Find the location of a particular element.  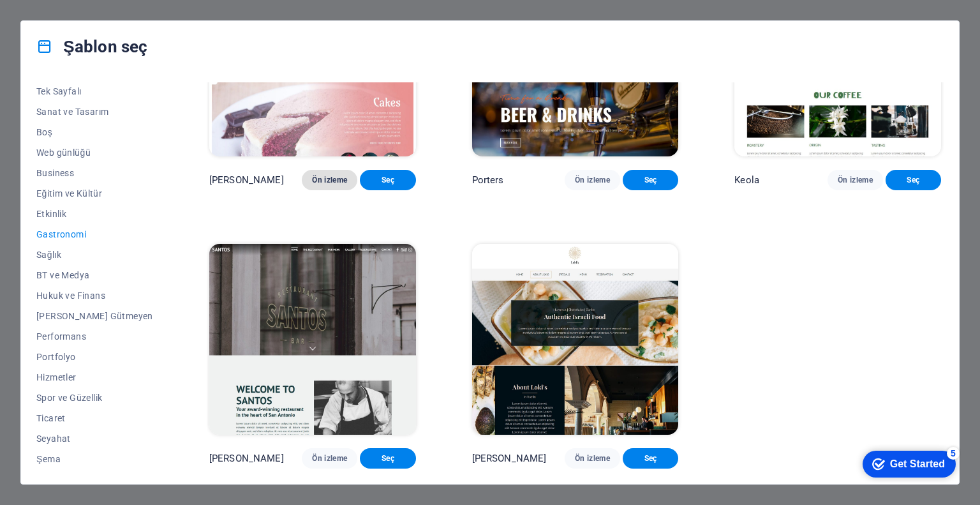

img: Loki's is located at coordinates (575, 339).